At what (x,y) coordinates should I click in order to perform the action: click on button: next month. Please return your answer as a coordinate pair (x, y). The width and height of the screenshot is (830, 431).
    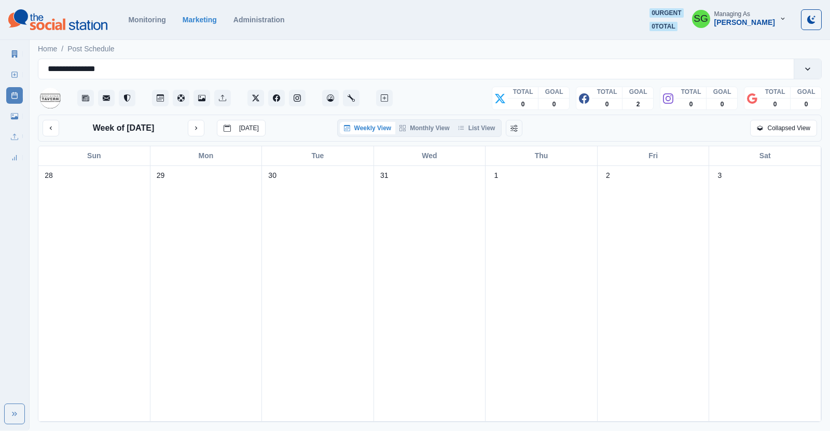
    Looking at the image, I should click on (196, 128).